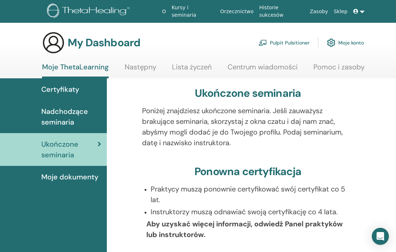 The image size is (396, 252). I want to click on a: Kursy i seminaria, so click(193, 11).